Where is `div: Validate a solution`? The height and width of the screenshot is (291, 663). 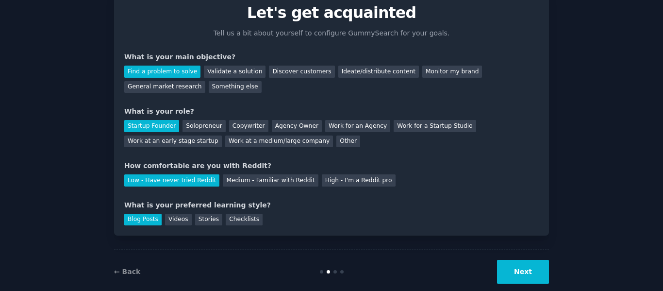 div: Validate a solution is located at coordinates (235, 71).